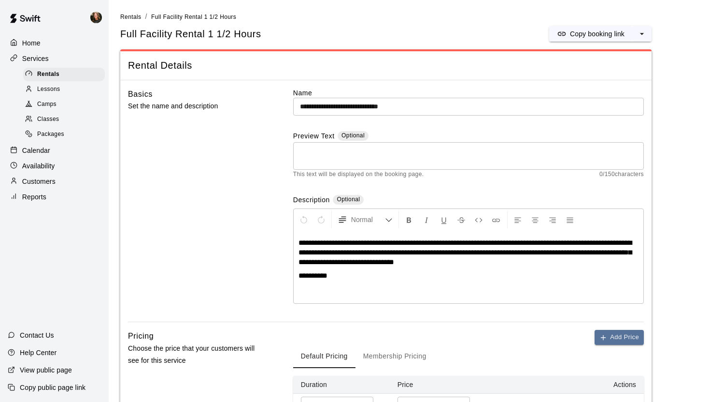  What do you see at coordinates (99, 17) in the screenshot?
I see `div: AJ Seagle` at bounding box center [99, 17].